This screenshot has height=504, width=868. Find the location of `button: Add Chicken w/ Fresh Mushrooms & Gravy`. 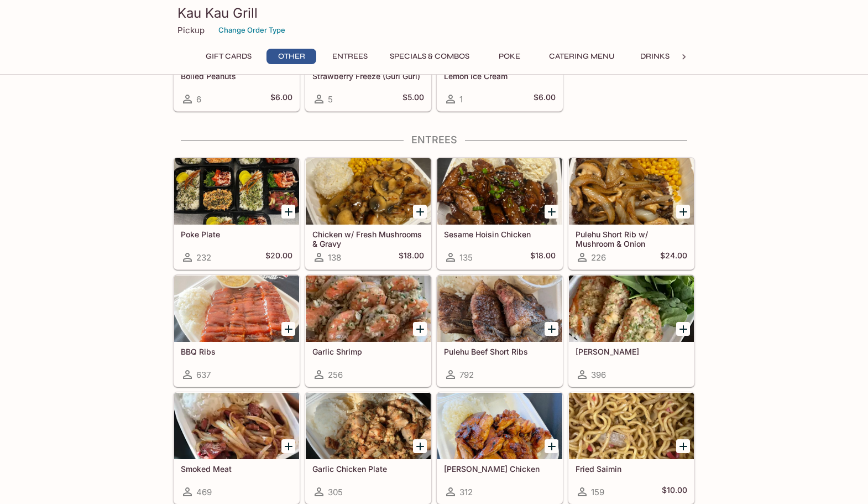

button: Add Chicken w/ Fresh Mushrooms & Gravy is located at coordinates (419, 211).